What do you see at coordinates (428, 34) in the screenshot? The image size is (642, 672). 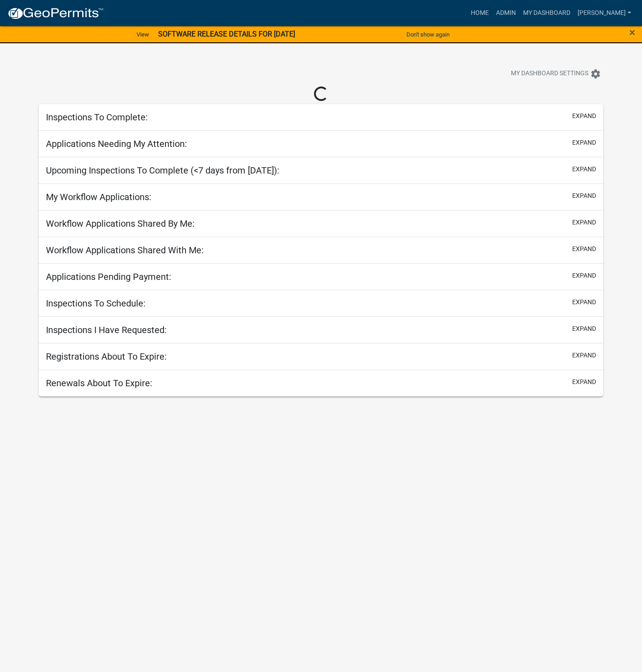 I see `button: Don't show again` at bounding box center [428, 34].